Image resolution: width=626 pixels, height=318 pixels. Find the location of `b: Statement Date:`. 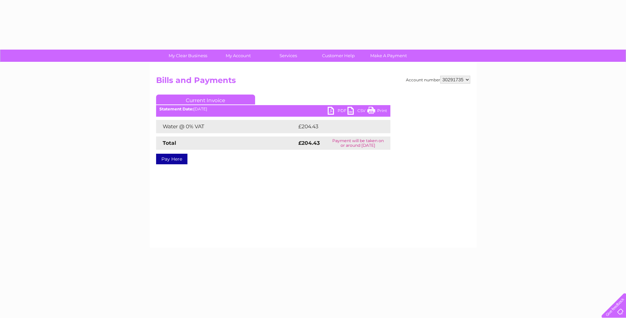

b: Statement Date: is located at coordinates (176, 109).